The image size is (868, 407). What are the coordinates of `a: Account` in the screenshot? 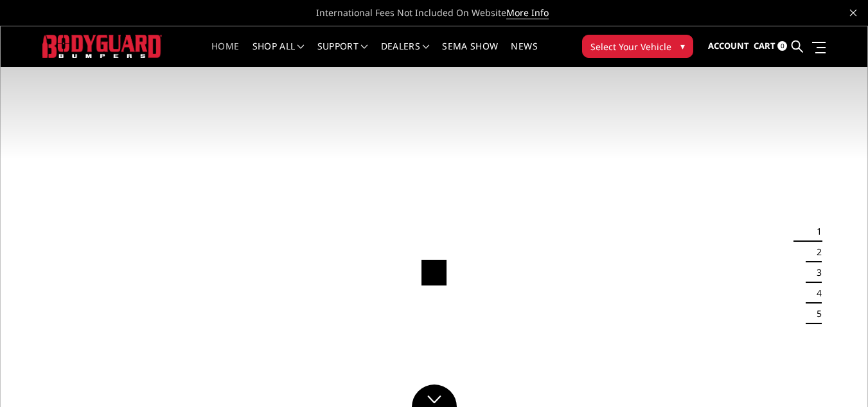 It's located at (729, 47).